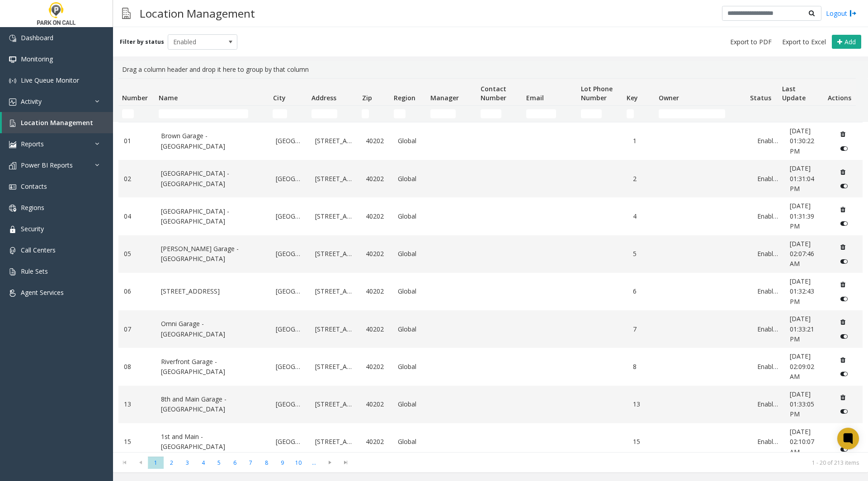  Describe the element at coordinates (499, 114) in the screenshot. I see `td: Contact Number Filter` at that location.